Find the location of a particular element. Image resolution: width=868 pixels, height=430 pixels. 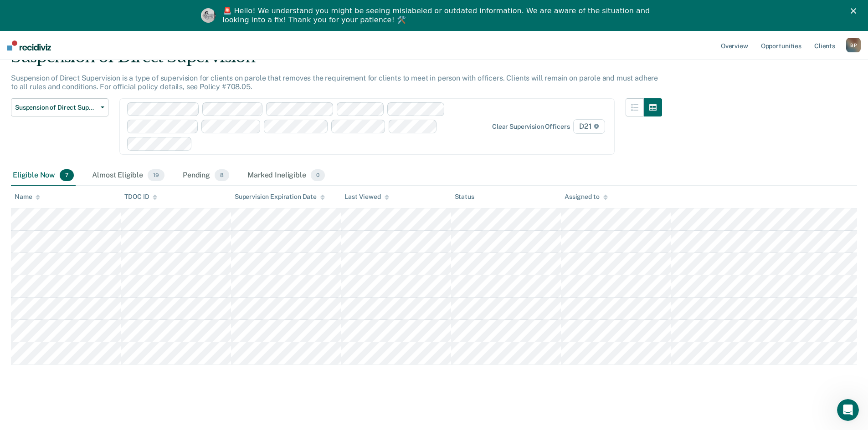

div: Pending8 is located at coordinates (206, 176).